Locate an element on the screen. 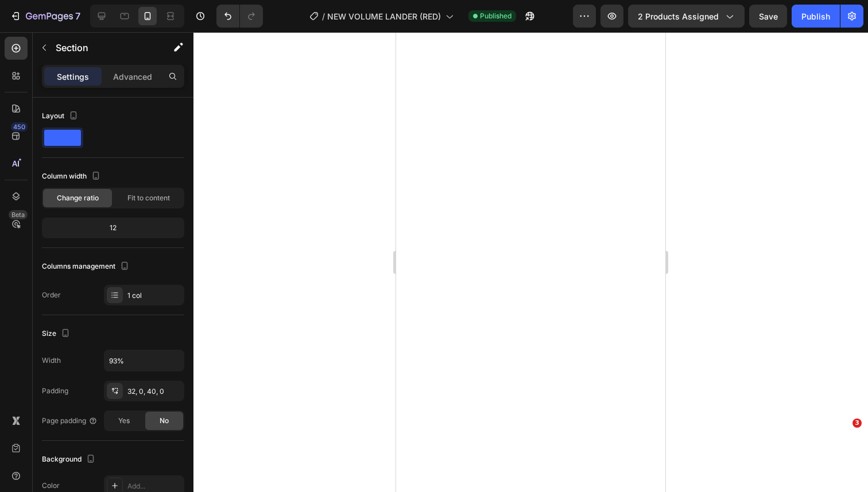  button: Save is located at coordinates (767, 16).